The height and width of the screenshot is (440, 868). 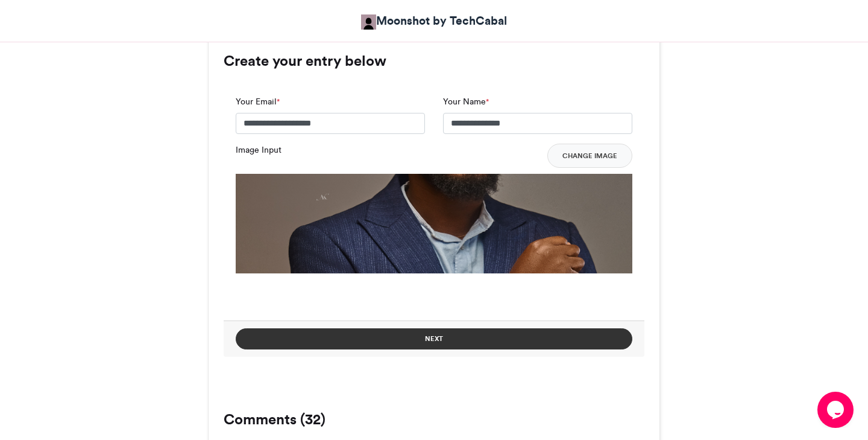 I want to click on img: Moonshot by TechCabal, so click(x=369, y=21).